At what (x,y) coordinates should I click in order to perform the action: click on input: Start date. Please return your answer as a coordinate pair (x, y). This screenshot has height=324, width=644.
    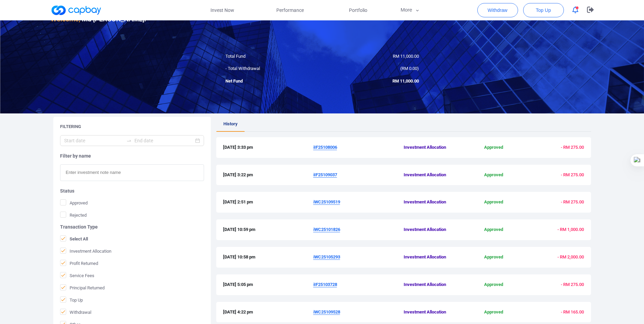
    Looking at the image, I should click on (94, 141).